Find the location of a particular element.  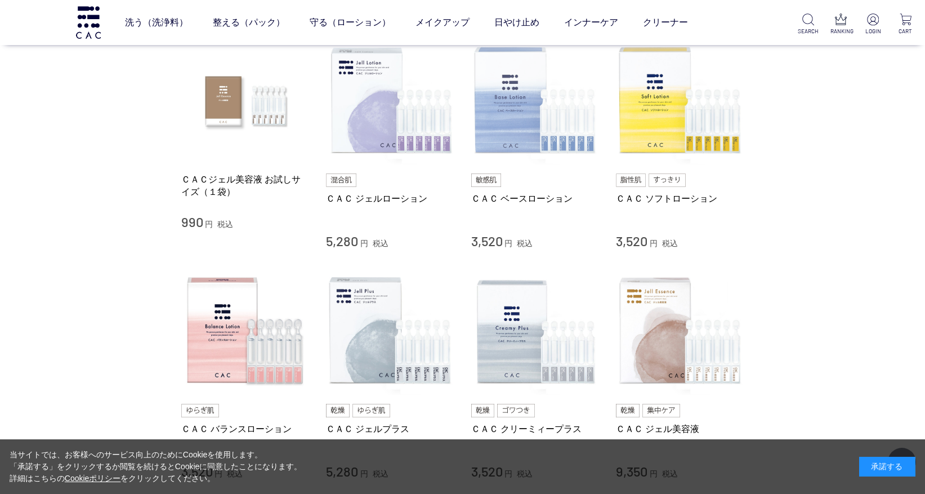

a: RANKING is located at coordinates (841, 24).